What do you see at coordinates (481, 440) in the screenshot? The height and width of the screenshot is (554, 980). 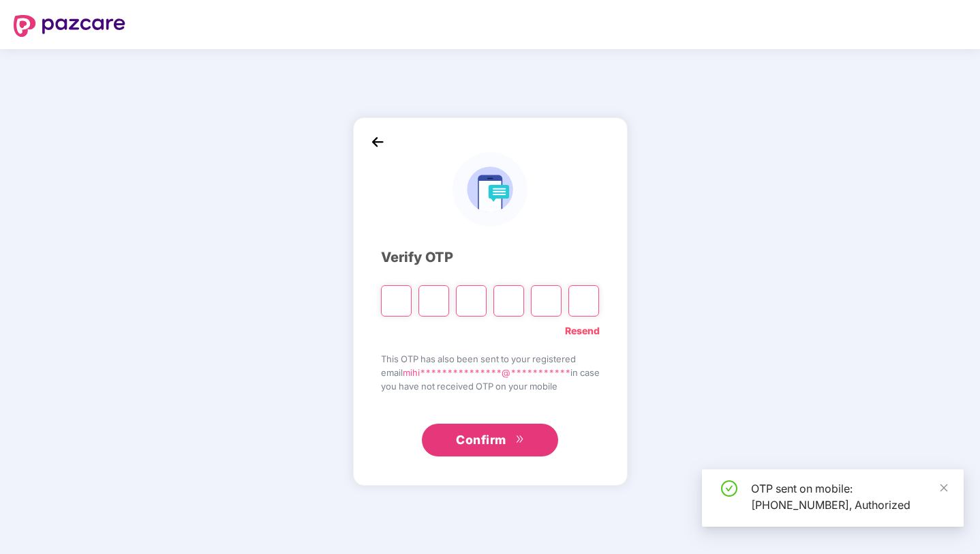 I see `span: Confirm` at bounding box center [481, 440].